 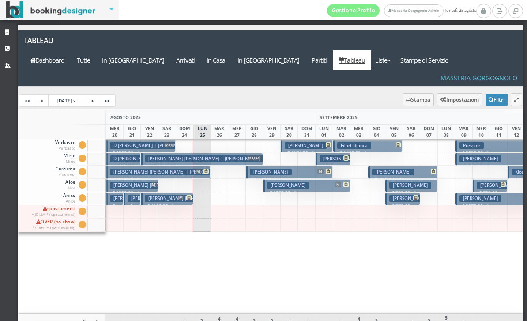 I want to click on span: Verbasco, so click(x=65, y=145).